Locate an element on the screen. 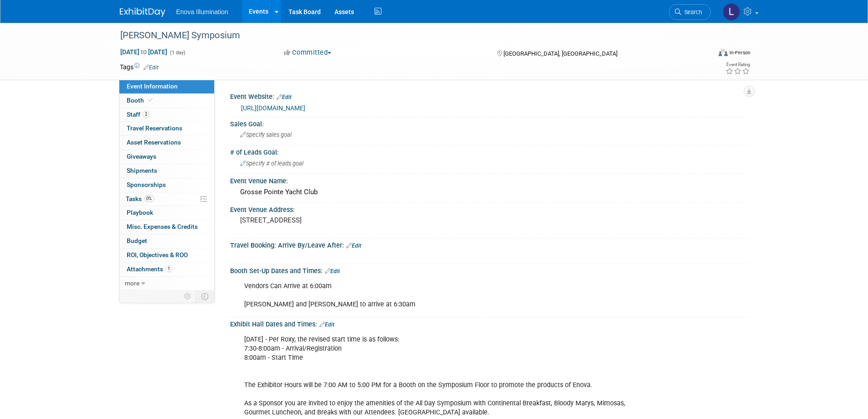  span: Misc. Expenses & Credits is located at coordinates (162, 226).